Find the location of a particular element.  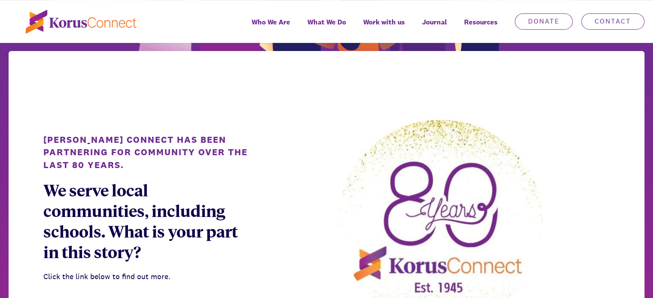

div: We serve local communities, including schools. What is your part in this story? is located at coordinates (145, 221).